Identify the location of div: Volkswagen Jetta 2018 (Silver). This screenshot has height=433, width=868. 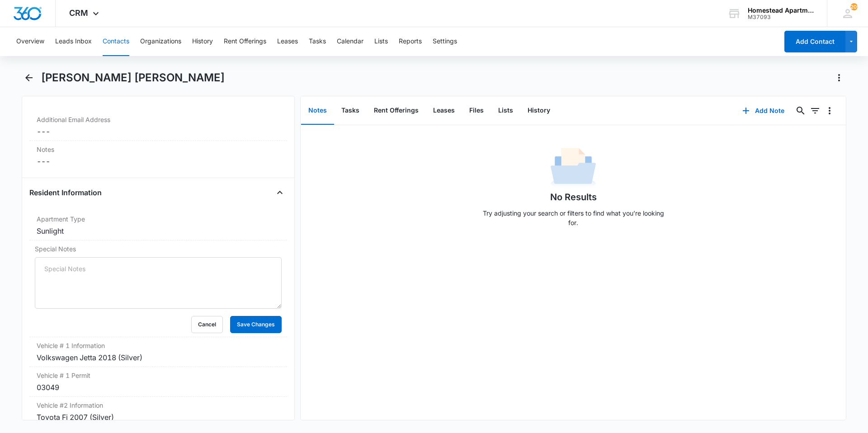
(159, 358).